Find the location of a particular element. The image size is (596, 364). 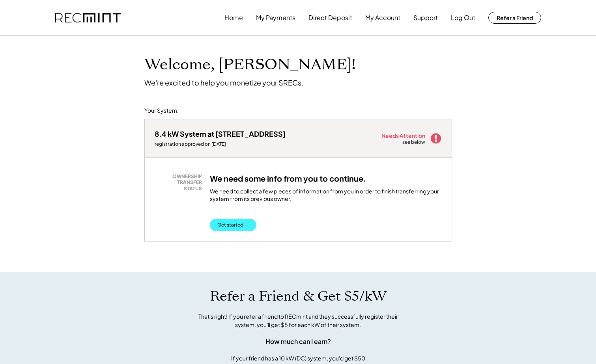

div: Your System: is located at coordinates (161, 111).